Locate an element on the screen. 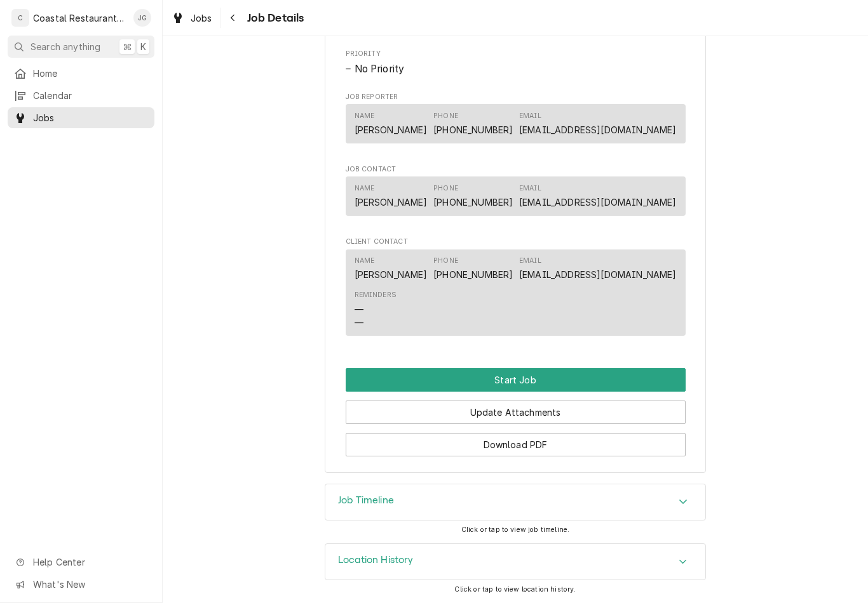 This screenshot has height=603, width=868. div: Job Reporter is located at coordinates (515, 121).